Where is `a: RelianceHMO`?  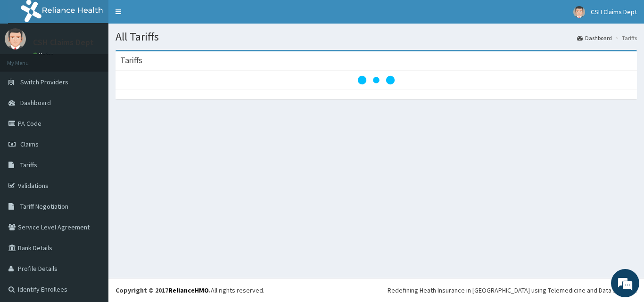 a: RelianceHMO is located at coordinates (189, 290).